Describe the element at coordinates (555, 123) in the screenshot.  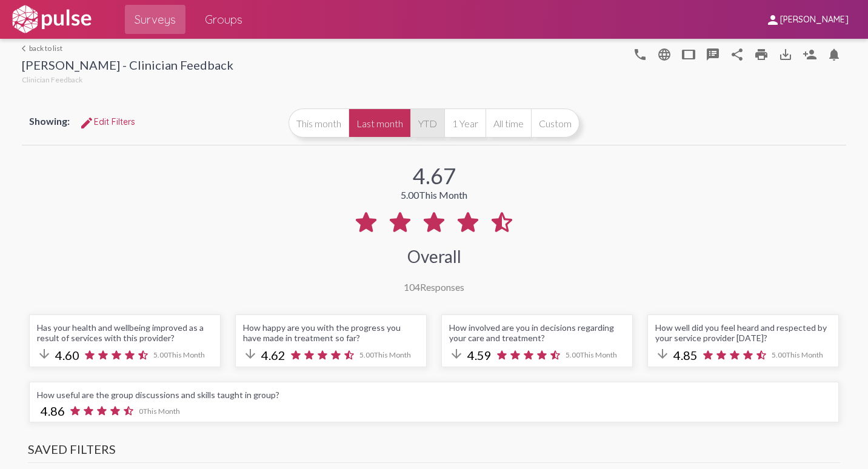
I see `button: Custom` at that location.